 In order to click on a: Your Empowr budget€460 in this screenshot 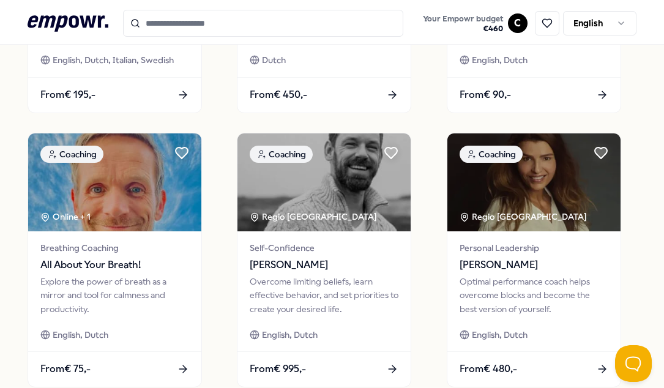, I will do `click(463, 23)`.